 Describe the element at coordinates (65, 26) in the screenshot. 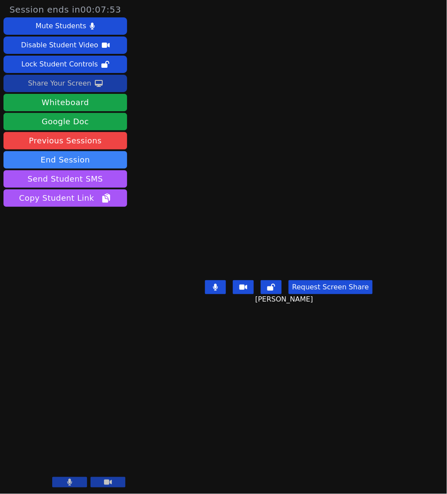

I see `button: Mute Students` at that location.